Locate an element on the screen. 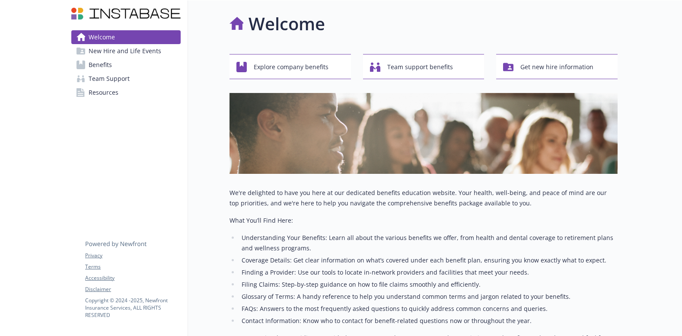  a: Resources is located at coordinates (126, 92).